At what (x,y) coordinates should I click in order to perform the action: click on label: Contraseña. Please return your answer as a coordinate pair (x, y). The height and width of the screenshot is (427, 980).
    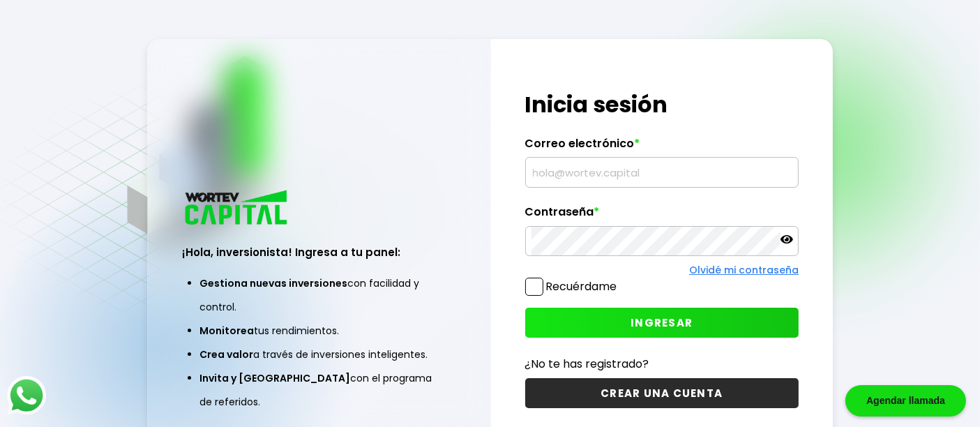
    Looking at the image, I should click on (661, 215).